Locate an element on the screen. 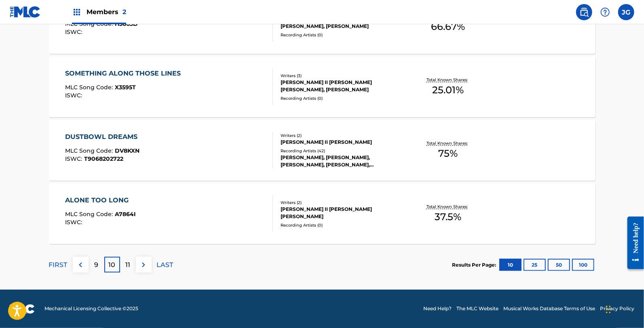  img: search is located at coordinates (584, 12).